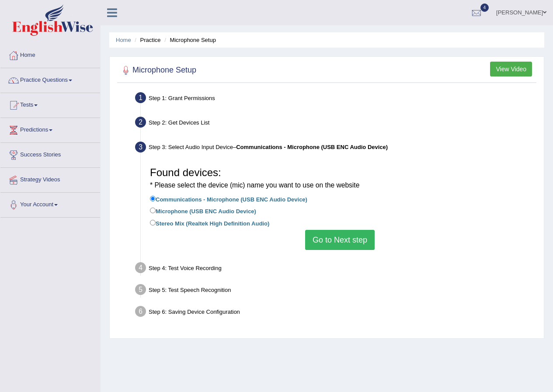  I want to click on a: Predictions, so click(50, 129).